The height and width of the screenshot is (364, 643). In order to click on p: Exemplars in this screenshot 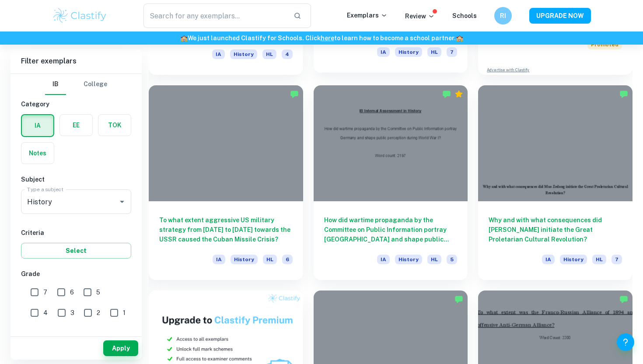, I will do `click(367, 16)`.